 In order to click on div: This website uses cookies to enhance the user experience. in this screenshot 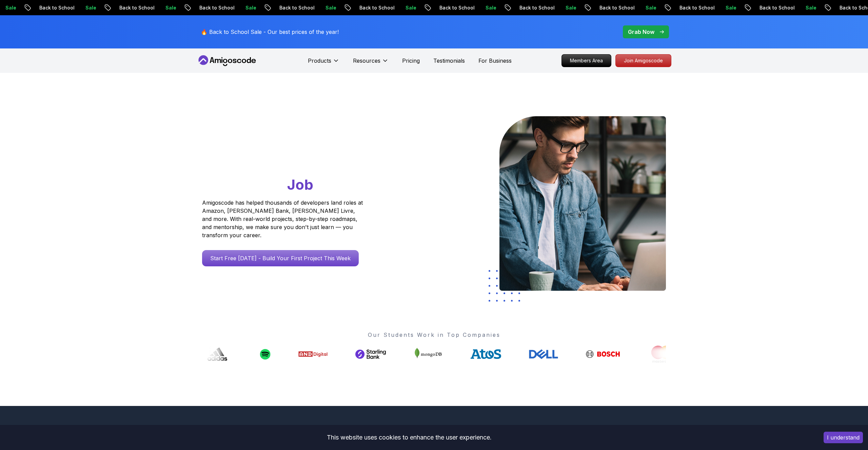, I will do `click(410, 438)`.